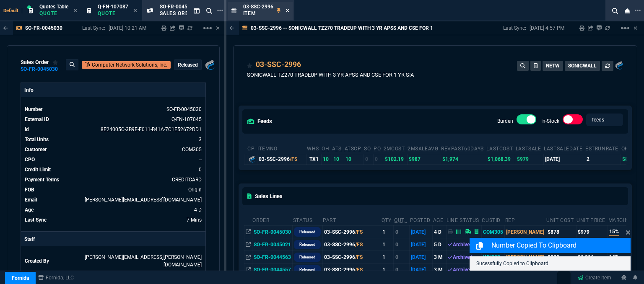 The height and width of the screenshot is (284, 644). Describe the element at coordinates (325, 149) in the screenshot. I see `abbr: Total units in inventory.` at that location.